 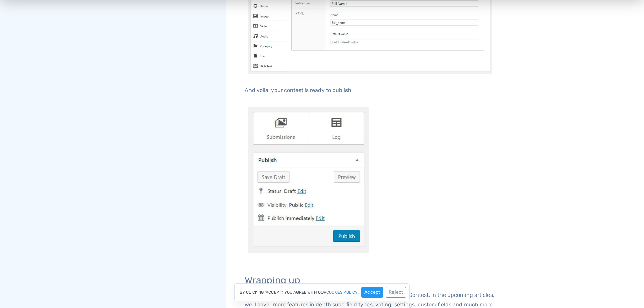 I want to click on div: By clicking "Accept", you agree with our ., so click(x=321, y=292).